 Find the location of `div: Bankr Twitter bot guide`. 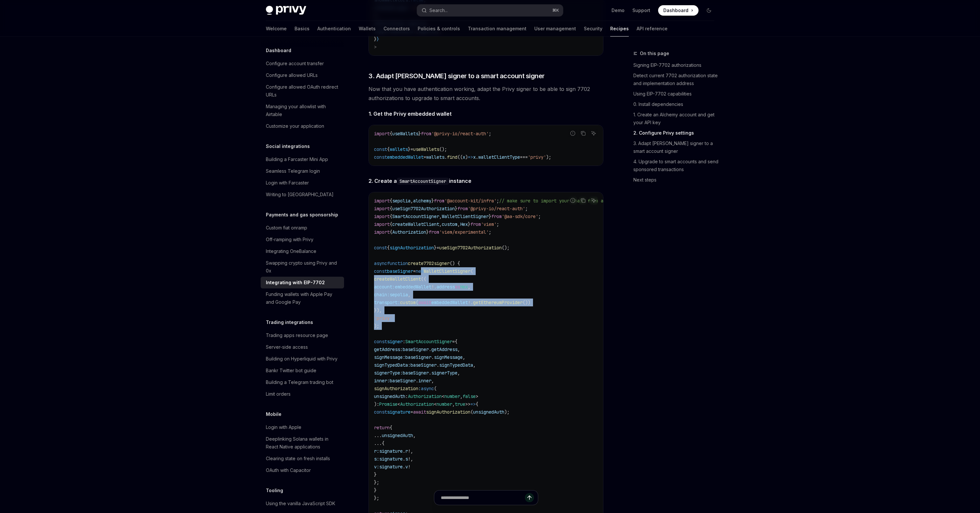

div: Bankr Twitter bot guide is located at coordinates (291, 370).